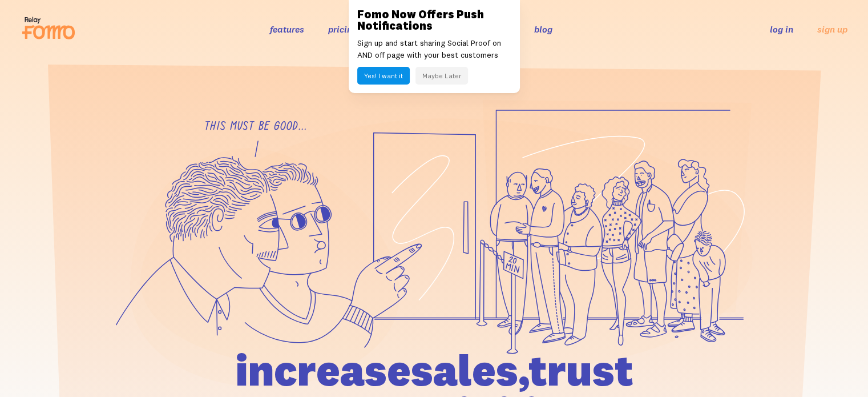 Image resolution: width=868 pixels, height=397 pixels. What do you see at coordinates (543, 29) in the screenshot?
I see `a: blog` at bounding box center [543, 29].